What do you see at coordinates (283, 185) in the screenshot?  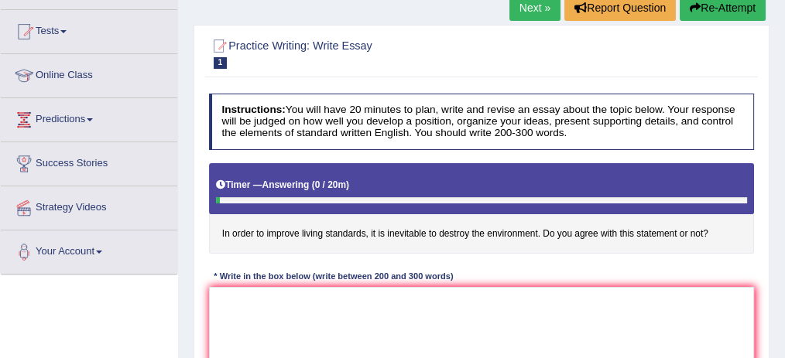 I see `h5: Timer —` at bounding box center [283, 185].